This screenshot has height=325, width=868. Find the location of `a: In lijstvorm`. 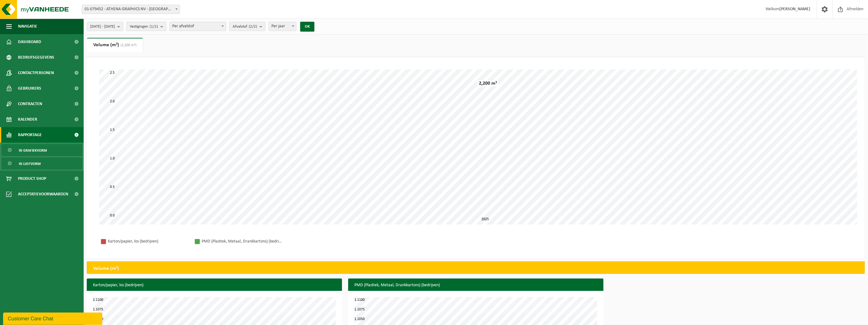

a: In lijstvorm is located at coordinates (42, 163).